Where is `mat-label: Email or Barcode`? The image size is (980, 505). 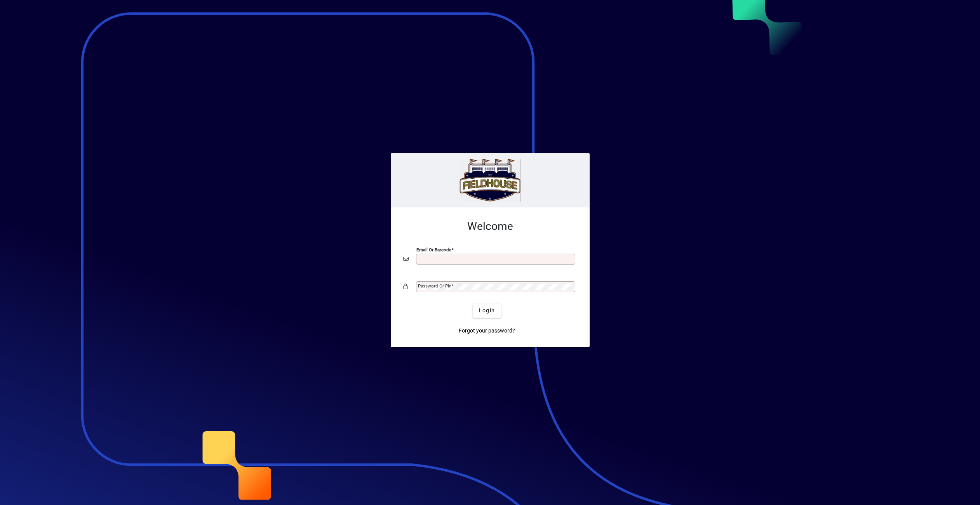
mat-label: Email or Barcode is located at coordinates (434, 249).